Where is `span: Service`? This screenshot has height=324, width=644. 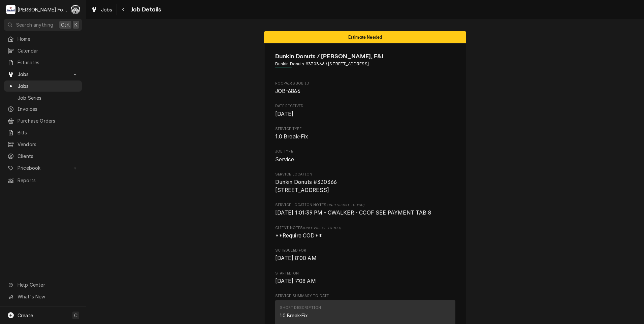 span: Service is located at coordinates (285, 159).